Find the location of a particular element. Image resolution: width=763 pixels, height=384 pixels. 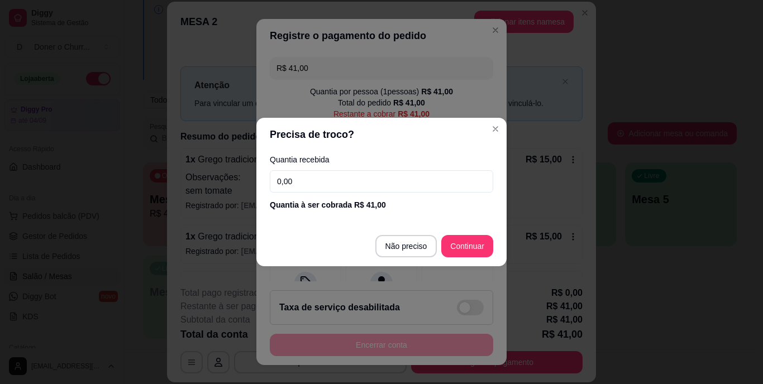

button: Close is located at coordinates (495, 129).